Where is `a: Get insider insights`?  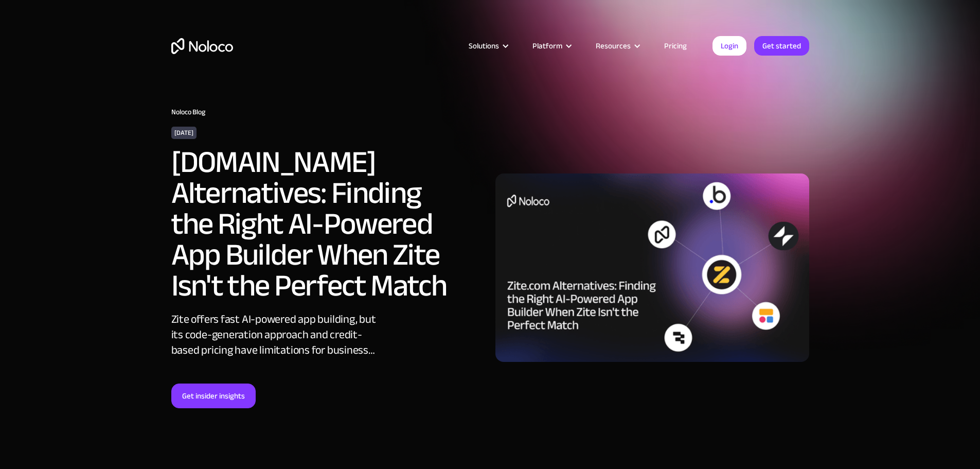
a: Get insider insights is located at coordinates (214, 396).